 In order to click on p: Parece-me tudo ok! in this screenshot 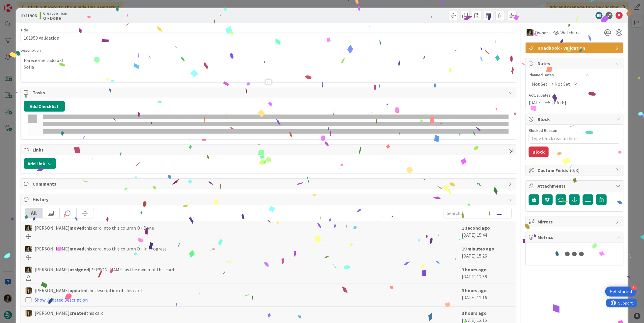, I will do `click(269, 60)`.